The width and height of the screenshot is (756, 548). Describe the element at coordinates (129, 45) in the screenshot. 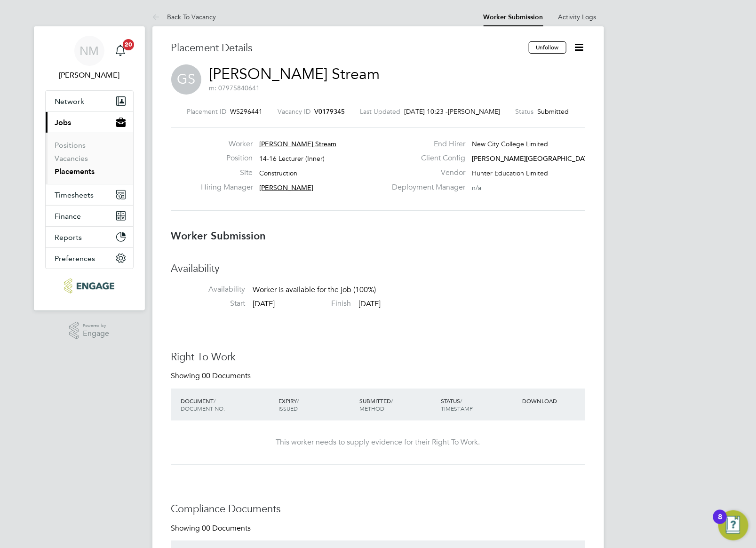

I see `span: 20` at that location.